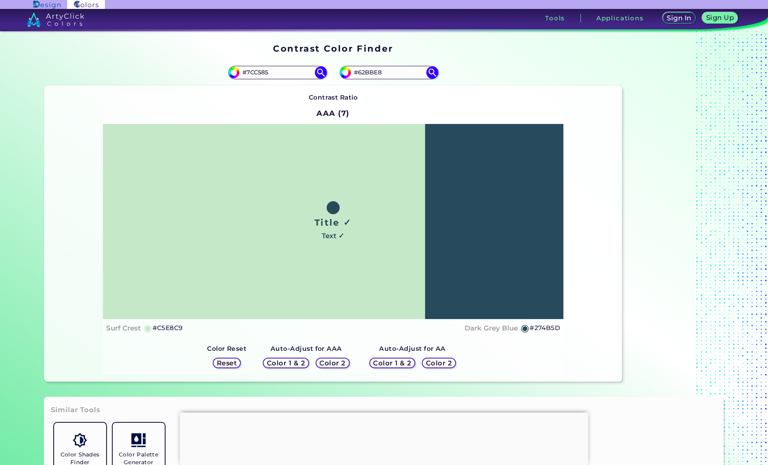 This screenshot has height=465, width=768. I want to click on input: type color 1.., so click(278, 72).